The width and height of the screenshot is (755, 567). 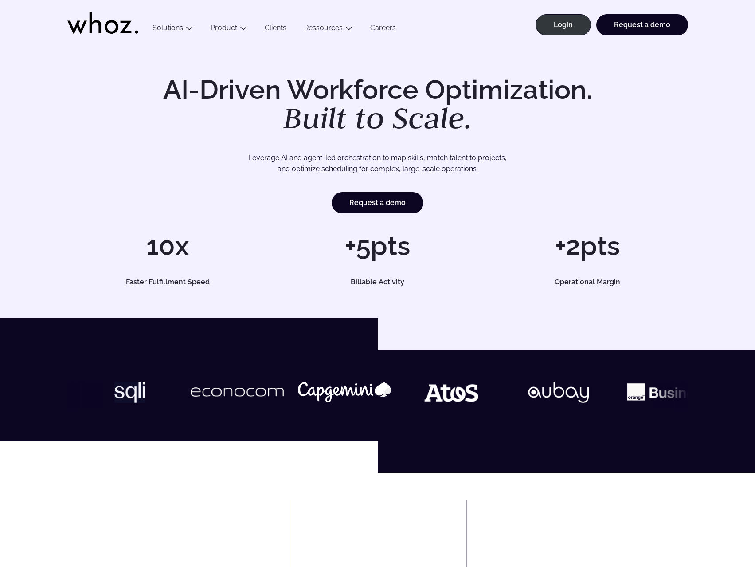 What do you see at coordinates (229, 29) in the screenshot?
I see `button: Product` at bounding box center [229, 29].